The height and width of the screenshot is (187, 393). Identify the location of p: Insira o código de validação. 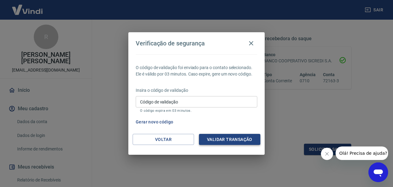
(196, 90).